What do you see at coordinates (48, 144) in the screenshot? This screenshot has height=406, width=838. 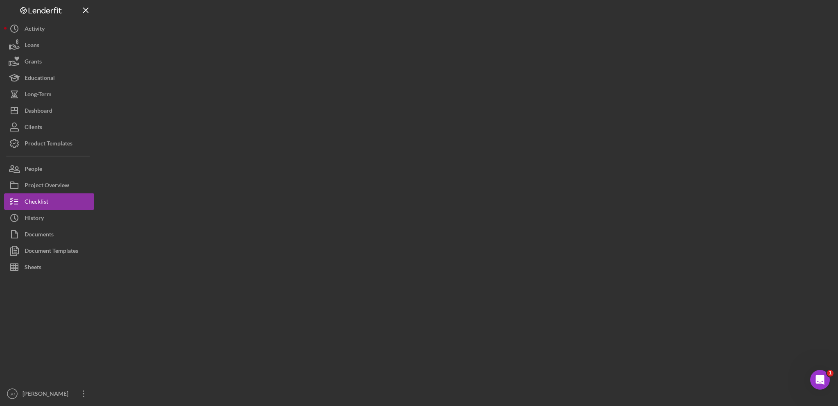 I see `div: Product Templates` at bounding box center [48, 144].